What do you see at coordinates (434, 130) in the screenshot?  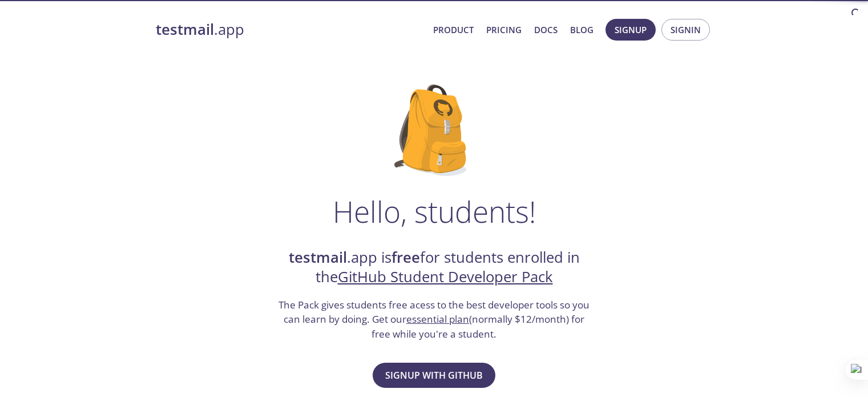 I see `img: github-student-backpack.png` at bounding box center [434, 130].